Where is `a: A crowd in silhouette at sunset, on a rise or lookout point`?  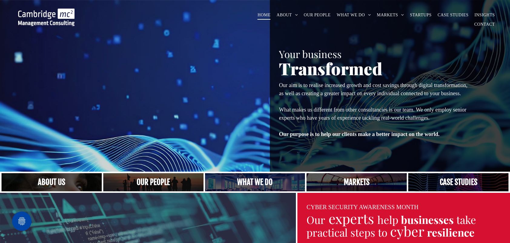
a: A crowd in silhouette at sunset, on a rise or lookout point is located at coordinates (153, 183).